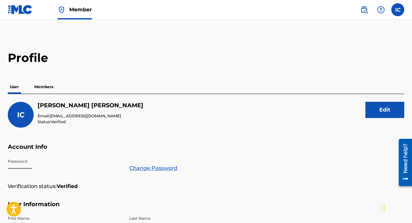  Describe the element at coordinates (153, 168) in the screenshot. I see `a: Change Password` at that location.